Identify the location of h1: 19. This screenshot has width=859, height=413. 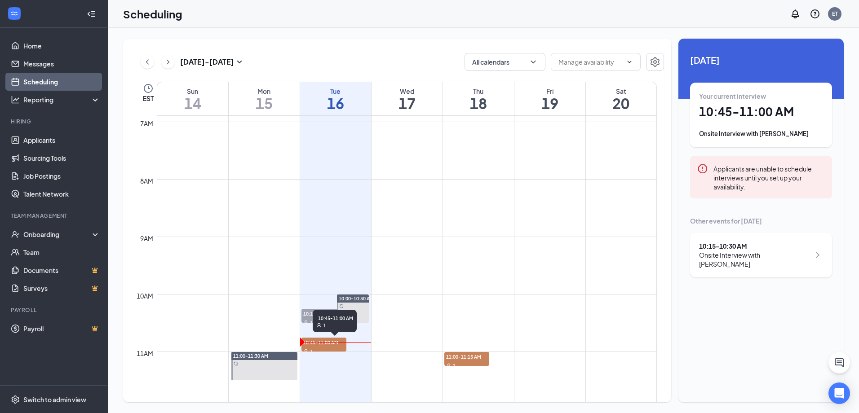
(550, 103).